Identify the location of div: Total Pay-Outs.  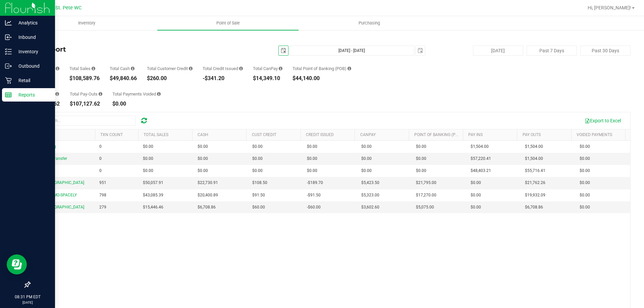
(86, 94).